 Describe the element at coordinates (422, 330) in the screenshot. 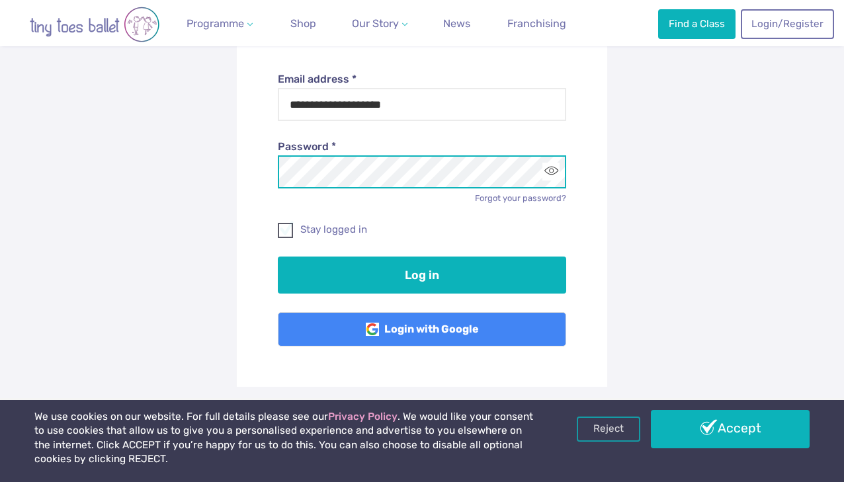

I see `a: Login with Google` at that location.